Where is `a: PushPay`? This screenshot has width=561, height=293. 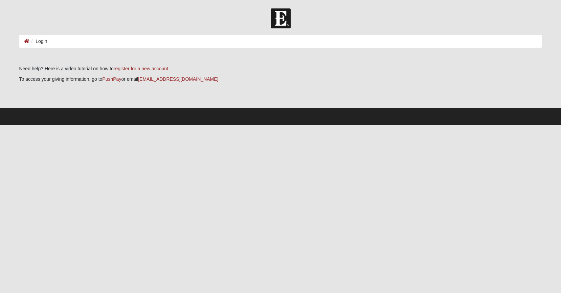 a: PushPay is located at coordinates (112, 79).